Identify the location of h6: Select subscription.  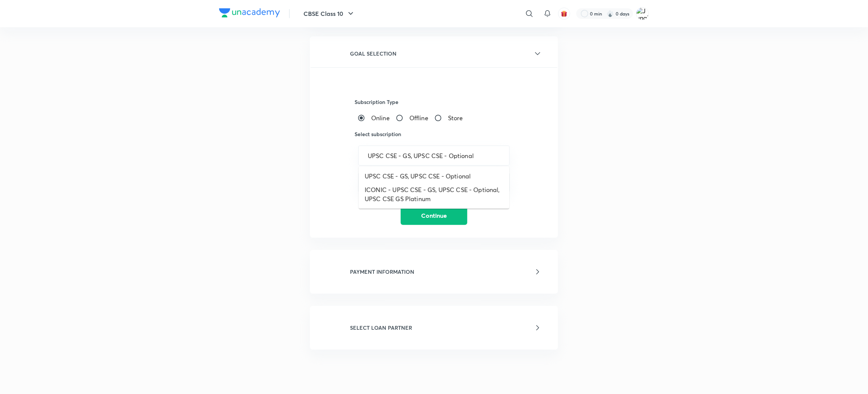
(434, 134).